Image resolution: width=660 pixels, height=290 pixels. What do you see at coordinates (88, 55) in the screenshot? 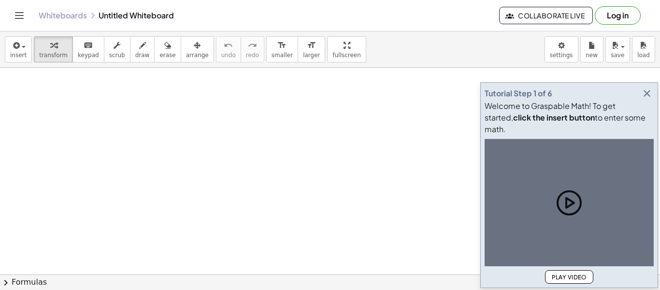
I see `span: keypad` at bounding box center [88, 55].